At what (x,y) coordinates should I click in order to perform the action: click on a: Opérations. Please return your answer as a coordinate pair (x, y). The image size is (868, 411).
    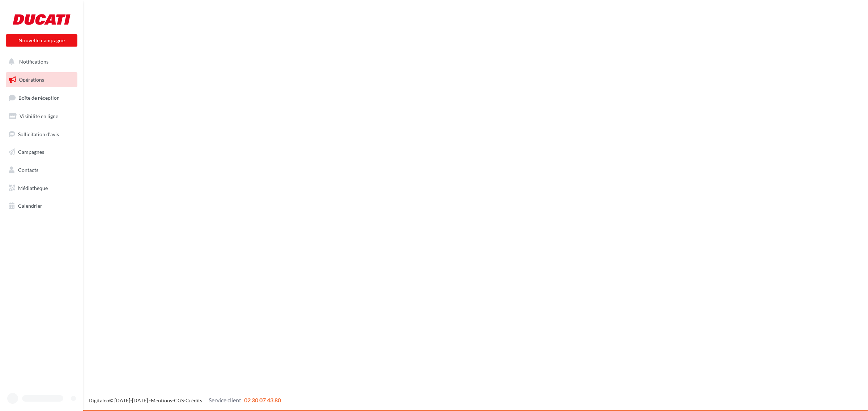
    Looking at the image, I should click on (42, 80).